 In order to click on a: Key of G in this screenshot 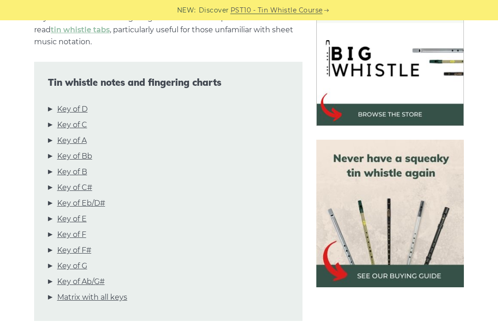, I will do `click(72, 266)`.